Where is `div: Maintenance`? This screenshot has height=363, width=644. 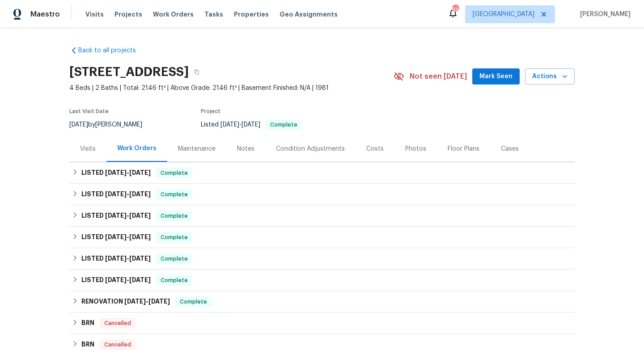
div: Maintenance is located at coordinates (197, 149).